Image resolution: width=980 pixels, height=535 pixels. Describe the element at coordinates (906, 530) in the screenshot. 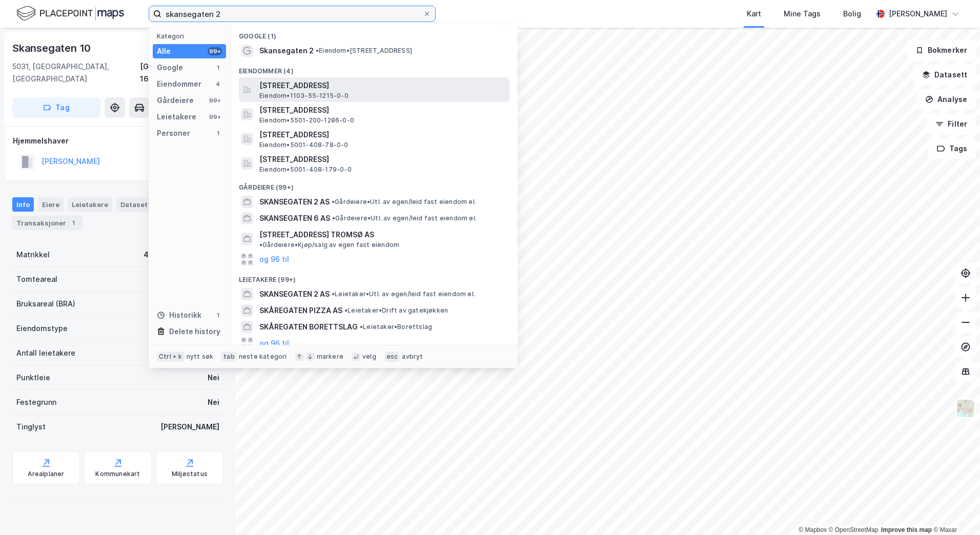

I see `a: Improve this map` at that location.